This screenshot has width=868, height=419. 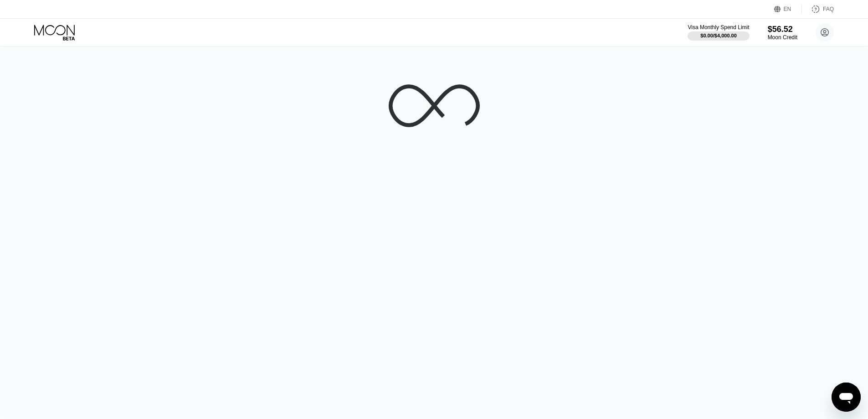 I want to click on div: EN, so click(x=788, y=9).